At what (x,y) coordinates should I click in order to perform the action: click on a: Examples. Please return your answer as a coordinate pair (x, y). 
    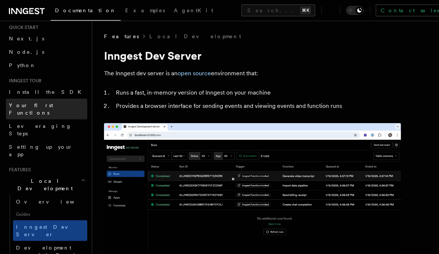
    Looking at the image, I should click on (145, 11).